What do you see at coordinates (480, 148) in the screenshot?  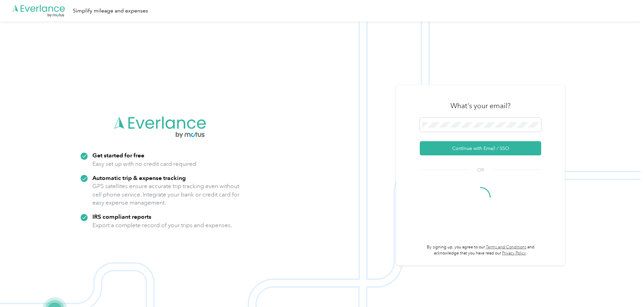 I see `button: Continue with Email / SSO` at bounding box center [480, 148].